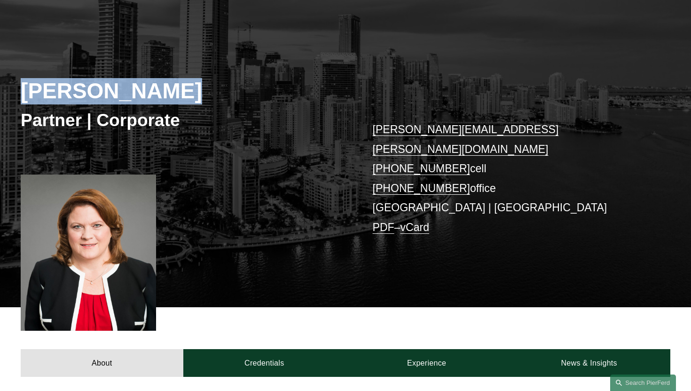  What do you see at coordinates (589, 362) in the screenshot?
I see `a: News & Insights` at bounding box center [589, 362].